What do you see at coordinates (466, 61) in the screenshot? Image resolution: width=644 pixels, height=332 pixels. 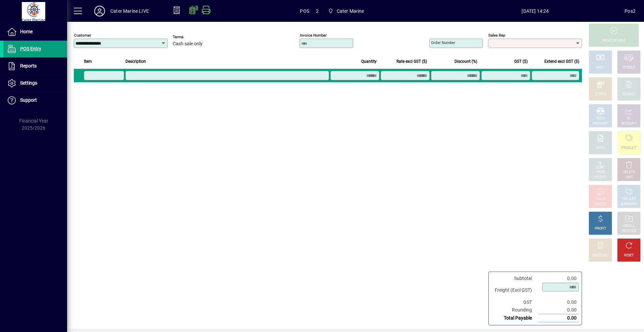 I see `span: Discount (%)` at bounding box center [466, 61].